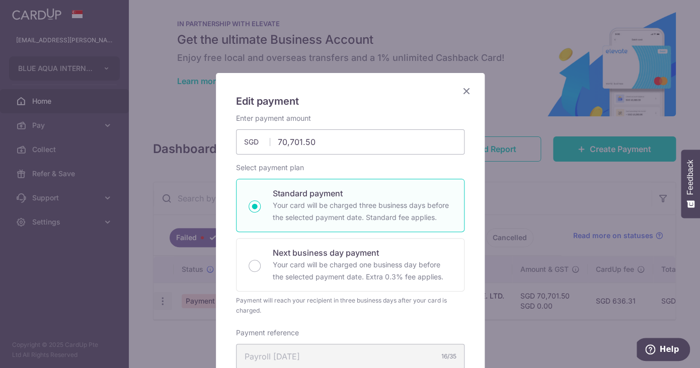 The height and width of the screenshot is (368, 700). I want to click on span: Feedback, so click(691, 177).